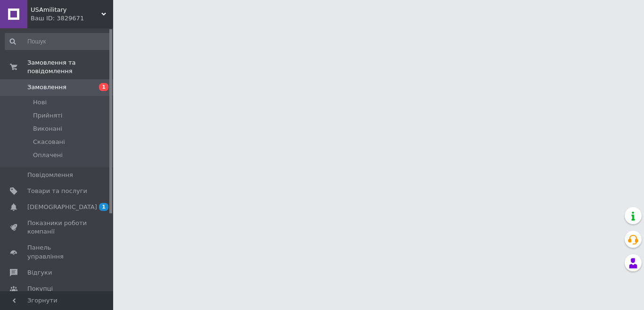 Image resolution: width=644 pixels, height=310 pixels. Describe the element at coordinates (48, 115) in the screenshot. I see `span: Прийняті` at that location.